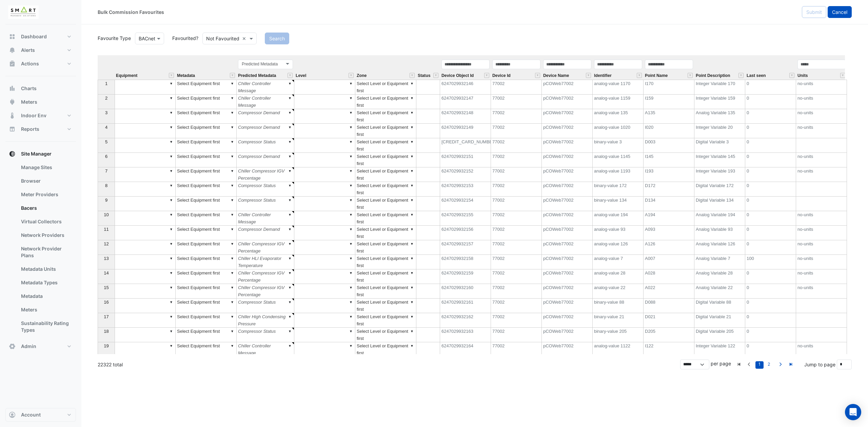  Describe the element at coordinates (669, 306) in the screenshot. I see `td: D088` at that location.